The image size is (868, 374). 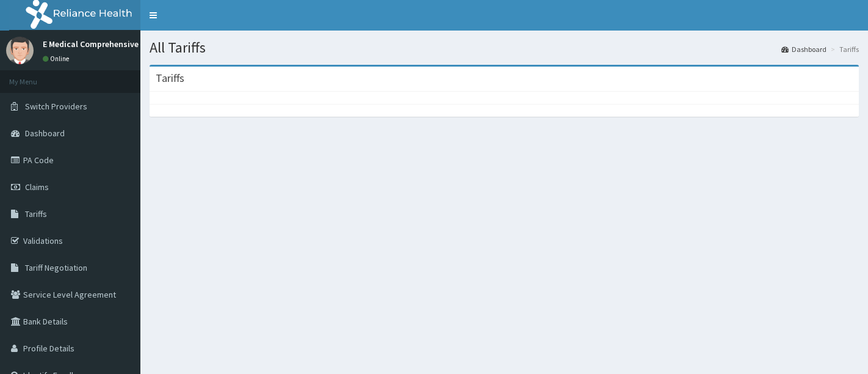 What do you see at coordinates (106, 44) in the screenshot?
I see `p: E Medical Comprehensive Consult` at bounding box center [106, 44].